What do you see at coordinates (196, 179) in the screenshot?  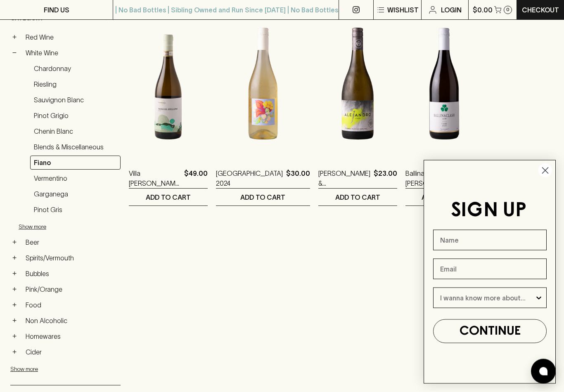 I see `p: $49.00` at bounding box center [196, 179].